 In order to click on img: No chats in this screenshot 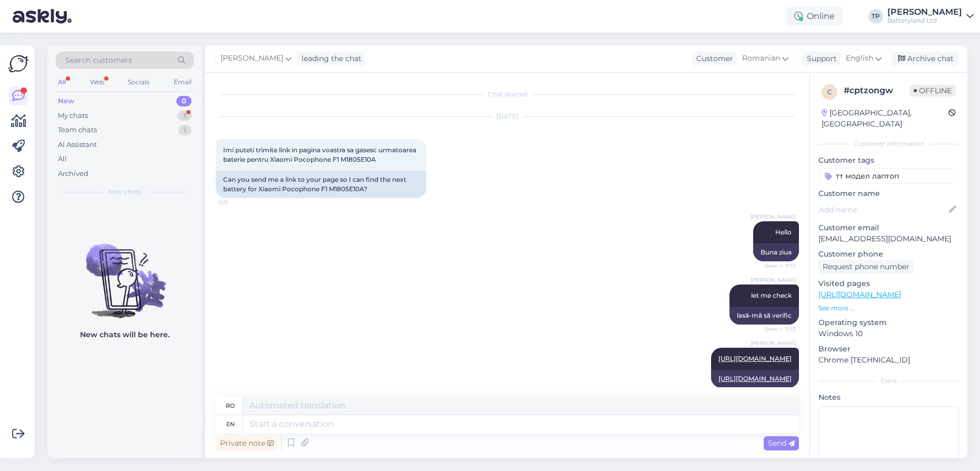, I will do `click(125, 272)`.